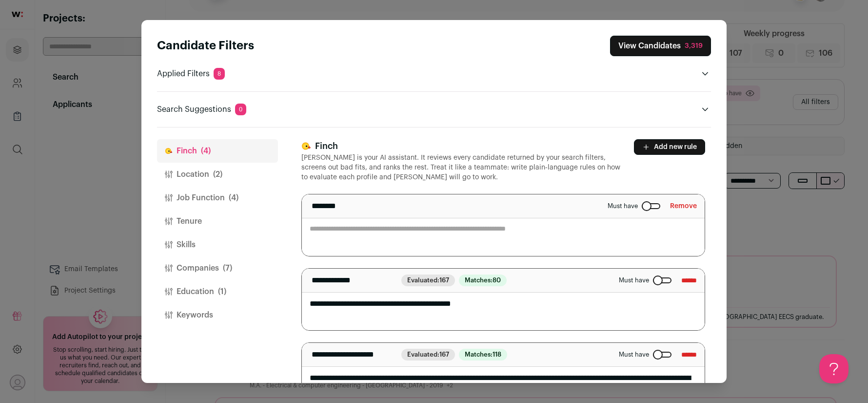 Image resolution: width=868 pixels, height=403 pixels. What do you see at coordinates (218, 268) in the screenshot?
I see `button: Companies(7)` at bounding box center [218, 268].